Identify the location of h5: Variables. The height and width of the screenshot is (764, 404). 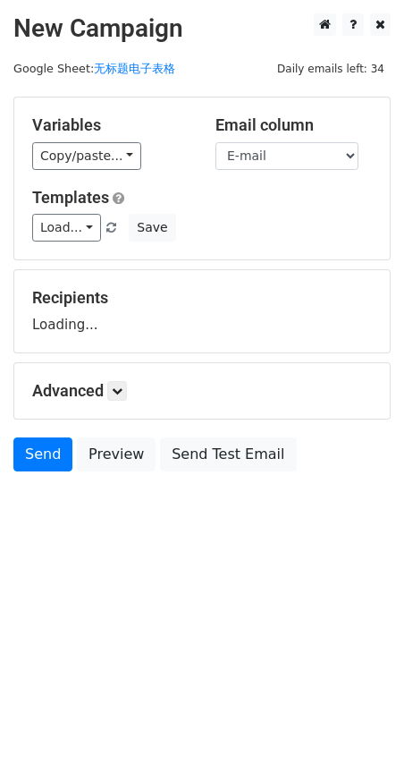
(110, 125).